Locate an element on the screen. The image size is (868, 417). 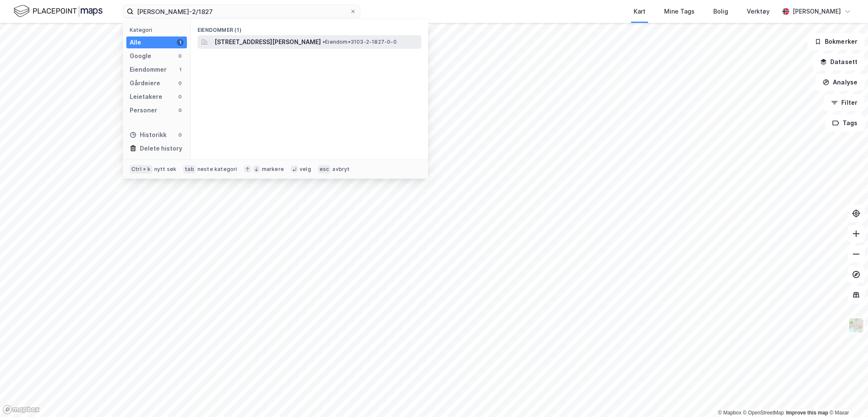
div: Kategori is located at coordinates (158, 30).